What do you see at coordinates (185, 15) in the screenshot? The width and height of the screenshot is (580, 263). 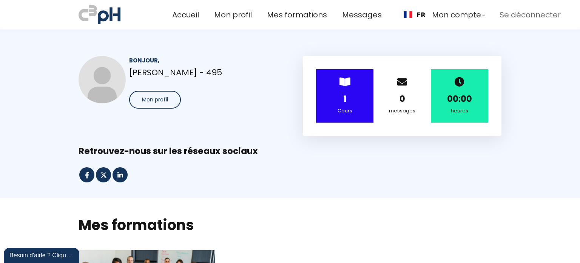 I see `a: Accueil` at bounding box center [185, 15].